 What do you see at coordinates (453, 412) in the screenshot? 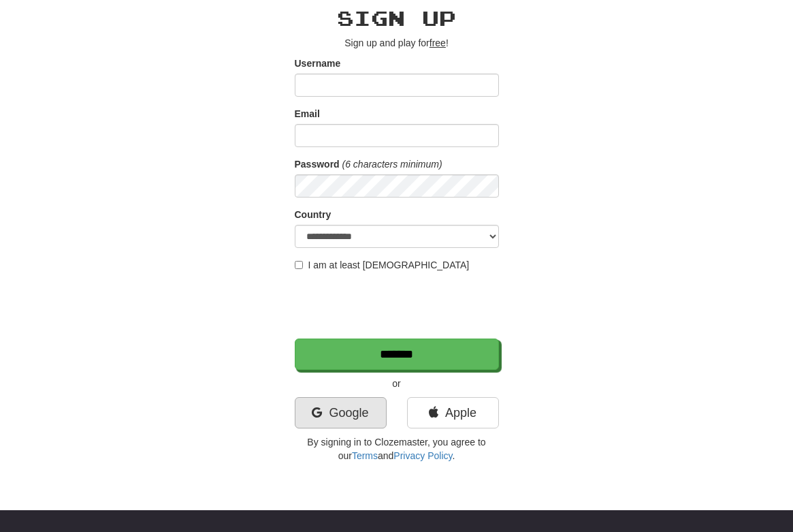
I see `a: Apple` at bounding box center [453, 412].